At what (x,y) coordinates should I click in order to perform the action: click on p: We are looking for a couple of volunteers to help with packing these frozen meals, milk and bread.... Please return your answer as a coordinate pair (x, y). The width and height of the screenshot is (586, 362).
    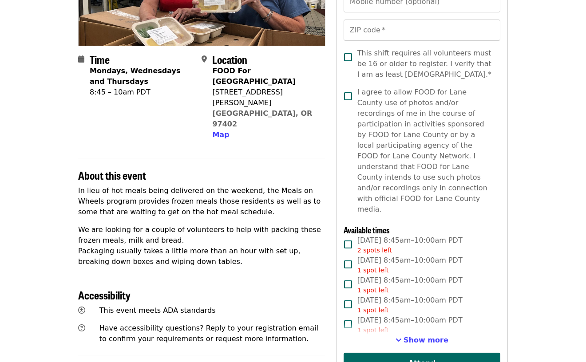
    Looking at the image, I should click on (201, 246).